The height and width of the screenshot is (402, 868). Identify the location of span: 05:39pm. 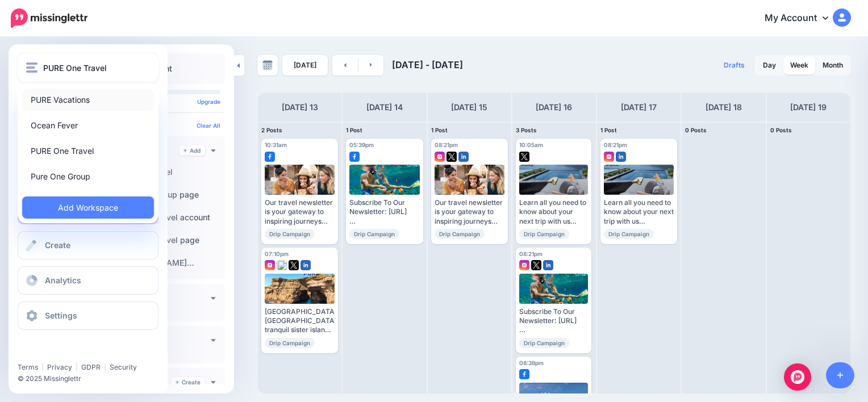
(362, 145).